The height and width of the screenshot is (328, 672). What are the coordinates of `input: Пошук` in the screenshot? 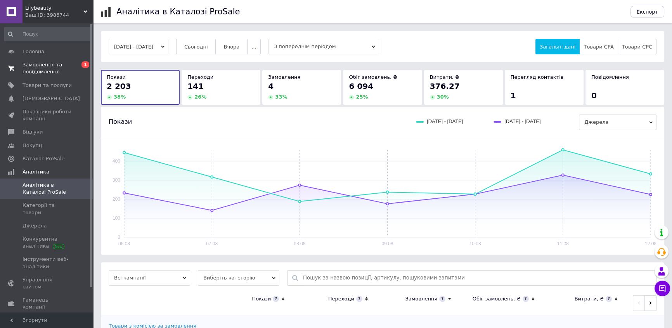 It's located at (47, 34).